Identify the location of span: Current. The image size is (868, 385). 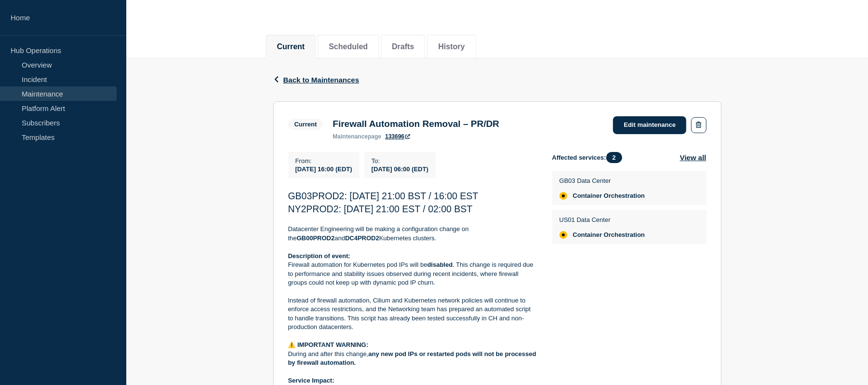
(306, 124).